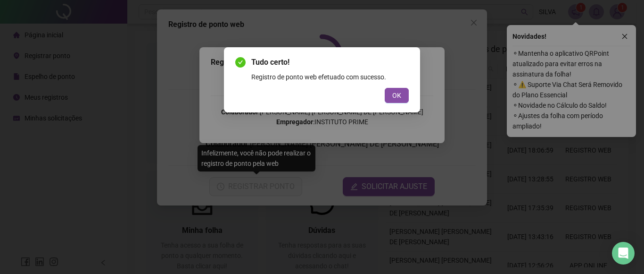 The width and height of the screenshot is (644, 274). I want to click on span: OK, so click(396, 95).